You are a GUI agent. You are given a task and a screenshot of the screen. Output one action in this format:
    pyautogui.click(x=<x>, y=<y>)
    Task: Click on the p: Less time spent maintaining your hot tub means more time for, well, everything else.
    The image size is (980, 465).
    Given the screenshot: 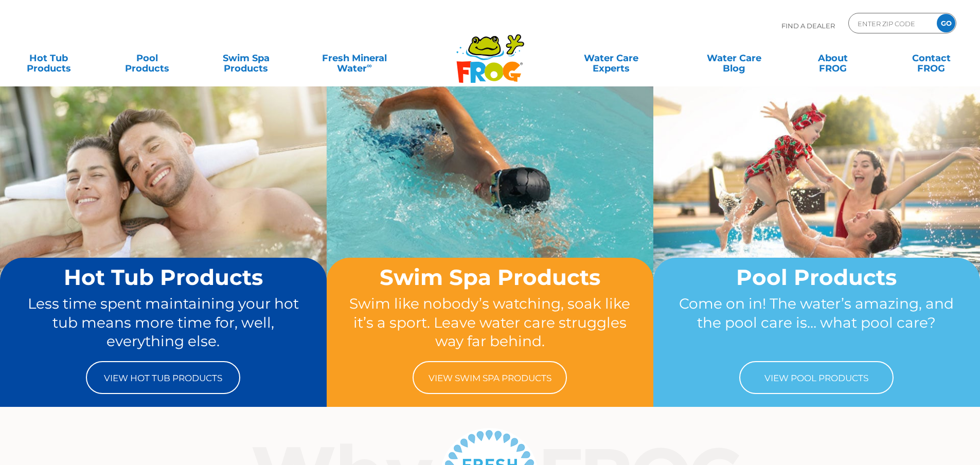 What is the action you would take?
    pyautogui.click(x=163, y=322)
    